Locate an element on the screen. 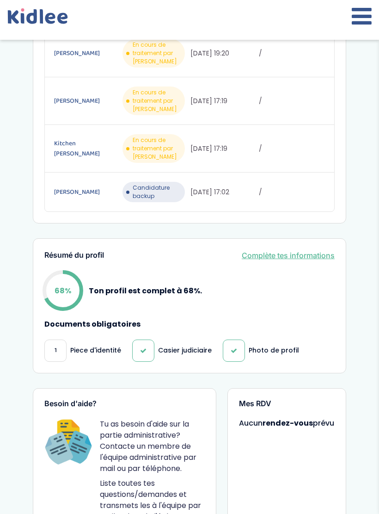 This screenshot has width=379, height=514. p: Tu as besoin d'aide sur la partie administrative? Contacte un membre de l'équipe administrative p... is located at coordinates (152, 447).